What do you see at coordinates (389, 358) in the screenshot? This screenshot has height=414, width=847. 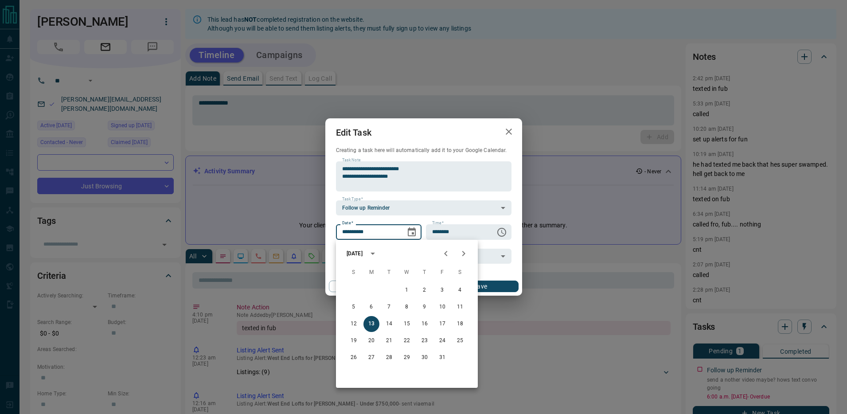 I see `button: 28` at bounding box center [389, 358].